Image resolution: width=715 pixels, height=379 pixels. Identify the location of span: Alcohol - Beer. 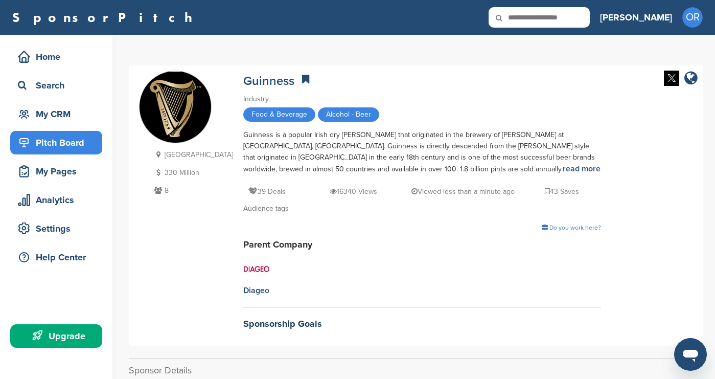
(349, 114).